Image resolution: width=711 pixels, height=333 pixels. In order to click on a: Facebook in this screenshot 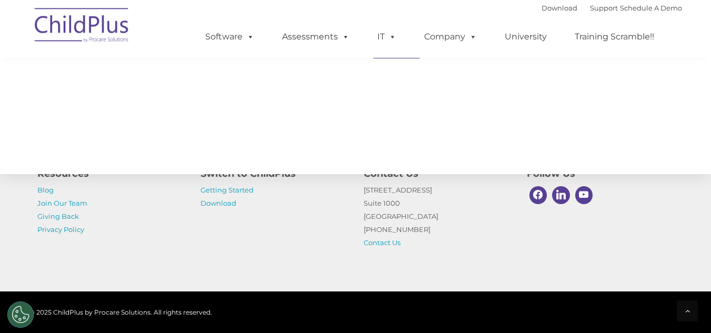, I will do `click(538, 195)`.